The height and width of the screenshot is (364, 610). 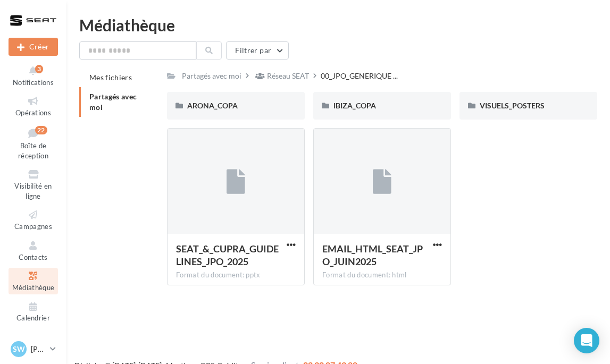 I want to click on span: Contacts, so click(x=33, y=257).